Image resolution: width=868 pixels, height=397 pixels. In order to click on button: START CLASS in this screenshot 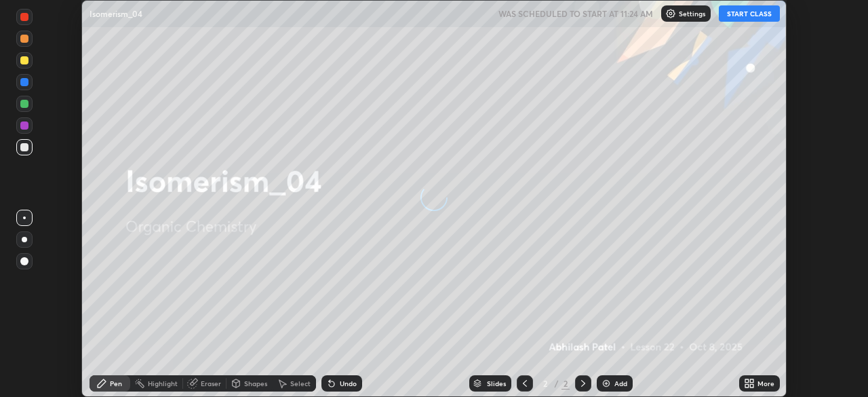, I will do `click(749, 13)`.